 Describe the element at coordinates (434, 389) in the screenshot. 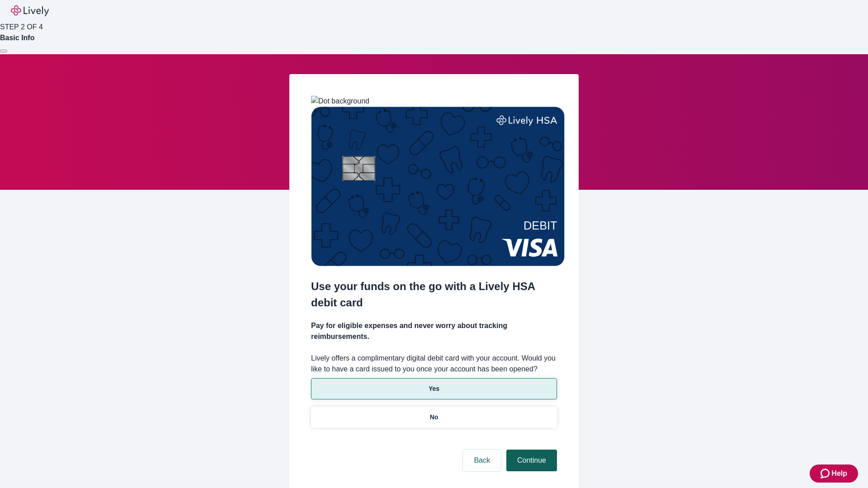

I see `button: Yes` at that location.